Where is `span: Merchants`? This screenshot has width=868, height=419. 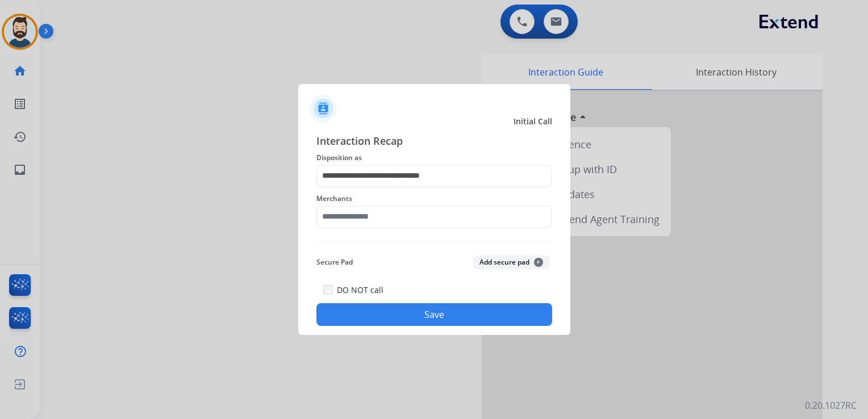 span: Merchants is located at coordinates (434, 199).